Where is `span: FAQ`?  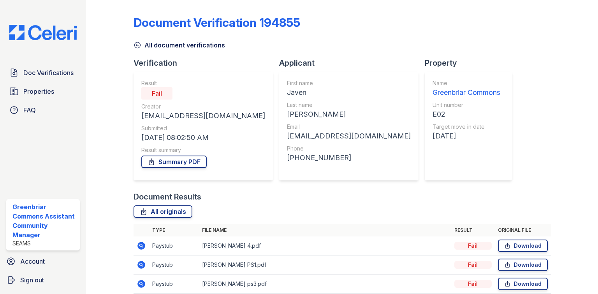
span: FAQ is located at coordinates (30, 110).